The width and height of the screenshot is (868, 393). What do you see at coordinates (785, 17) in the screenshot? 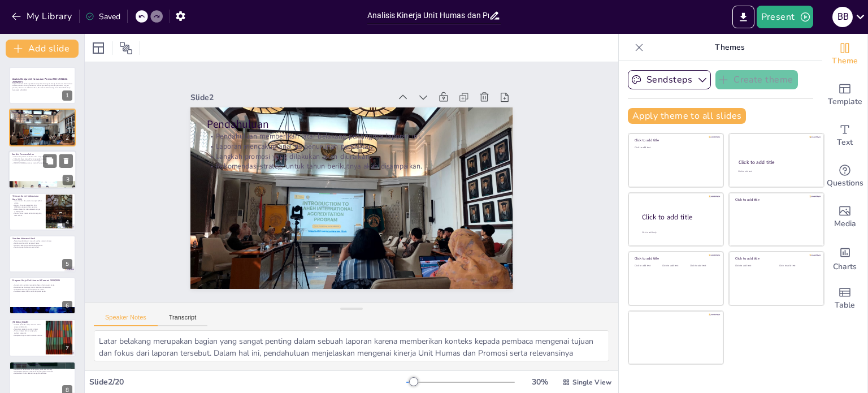
I see `button: Present` at bounding box center [785, 17].